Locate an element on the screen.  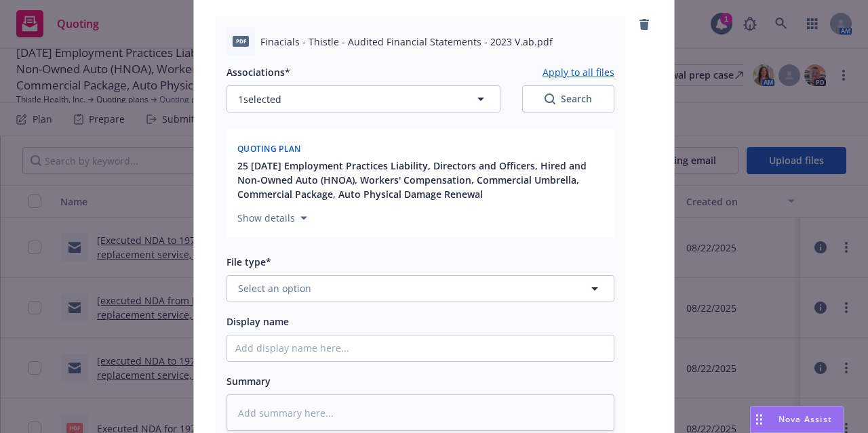
span: Quoting plan is located at coordinates (269, 148).